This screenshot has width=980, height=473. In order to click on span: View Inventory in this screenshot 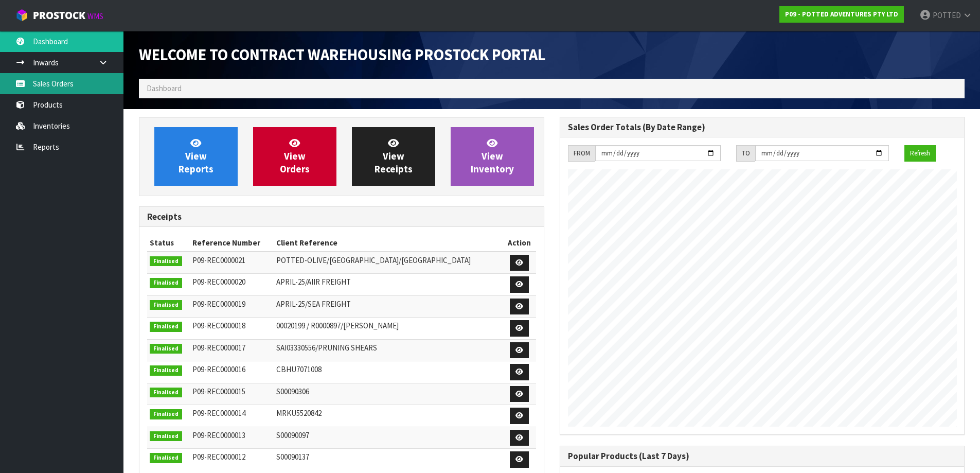, I will do `click(492, 156)`.